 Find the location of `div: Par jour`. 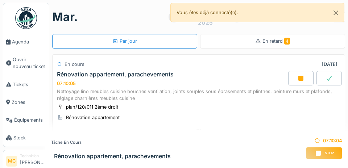

div: Par jour is located at coordinates (125, 41).